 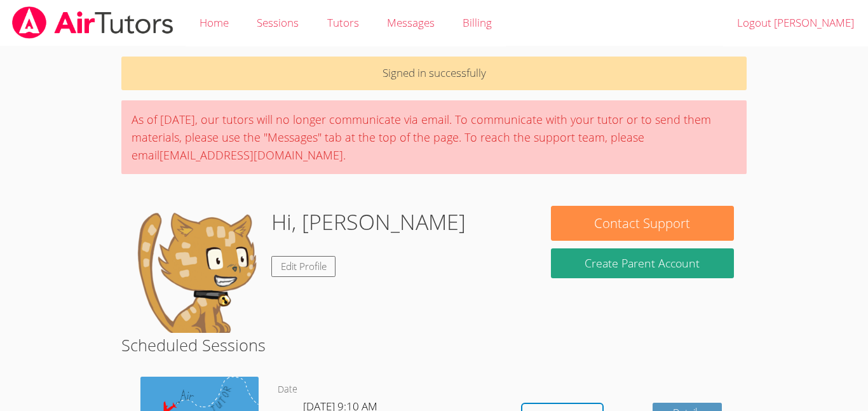 I want to click on button: Create Parent Account, so click(x=642, y=263).